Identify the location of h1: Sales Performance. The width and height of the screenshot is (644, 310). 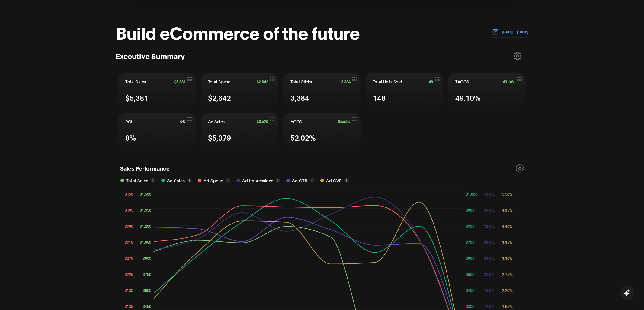
(145, 169).